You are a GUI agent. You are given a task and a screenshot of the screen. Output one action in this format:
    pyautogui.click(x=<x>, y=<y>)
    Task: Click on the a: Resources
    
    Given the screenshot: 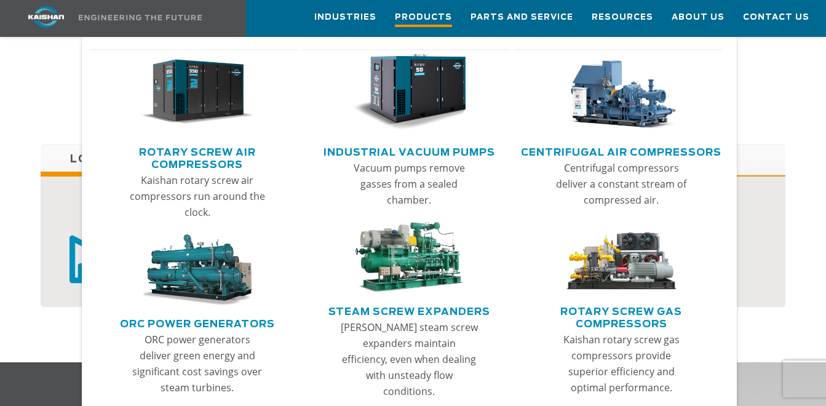 What is the action you would take?
    pyautogui.click(x=622, y=17)
    